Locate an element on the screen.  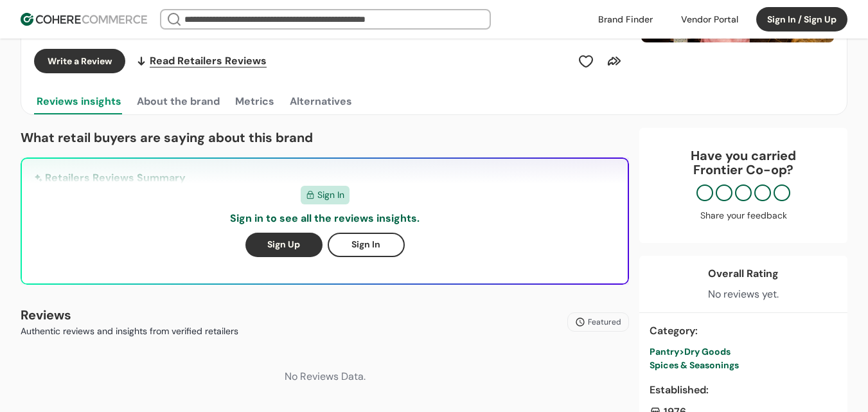
span: Sign In is located at coordinates (330, 195).